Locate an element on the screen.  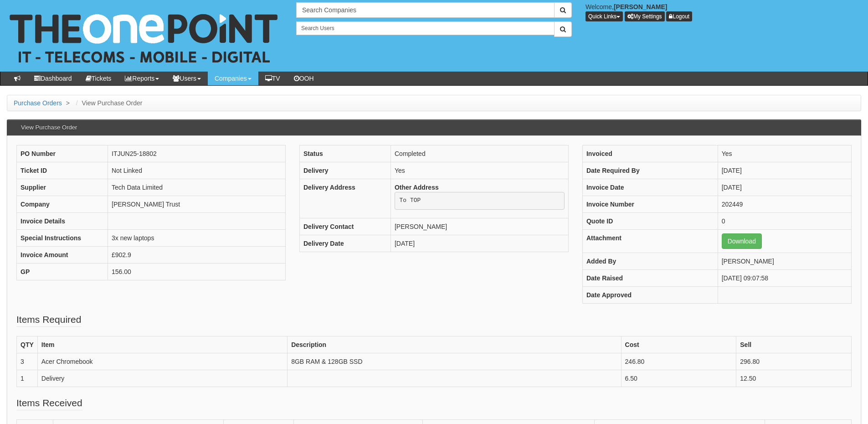
th: GP is located at coordinates (63, 271).